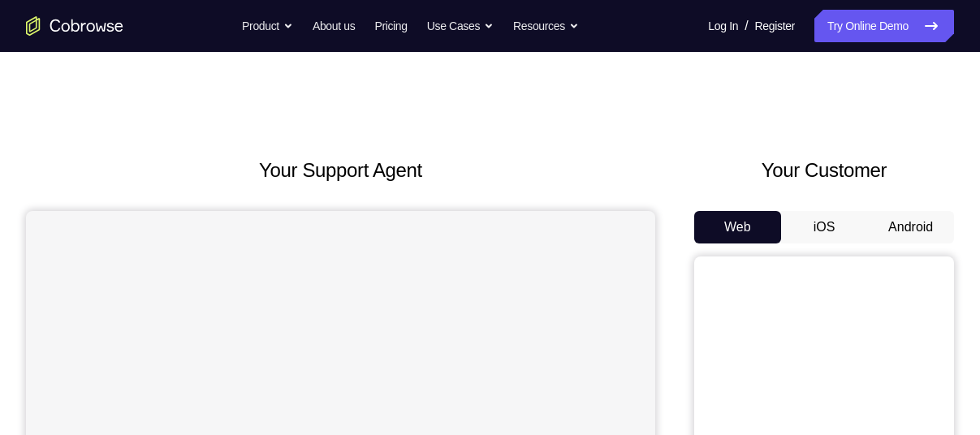  Describe the element at coordinates (824, 228) in the screenshot. I see `button: iOS` at that location.